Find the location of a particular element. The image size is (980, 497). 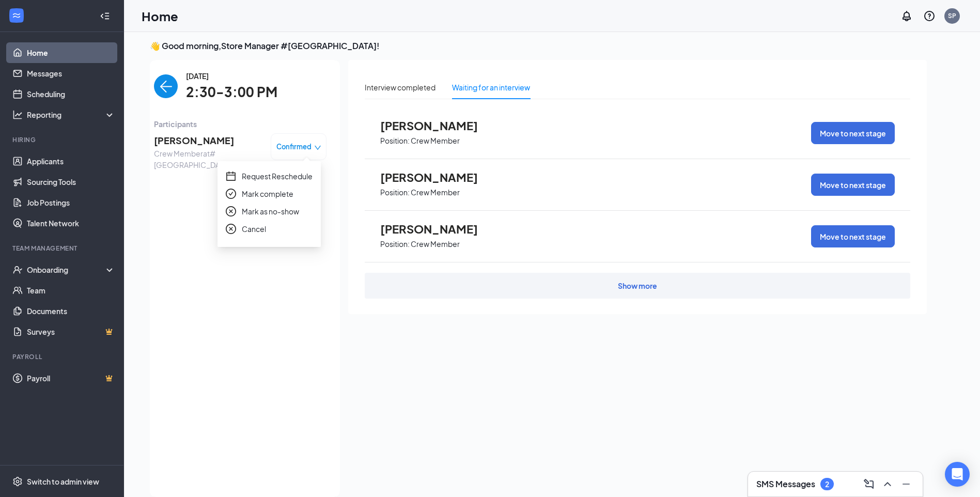

svg: Minimize is located at coordinates (906, 484).